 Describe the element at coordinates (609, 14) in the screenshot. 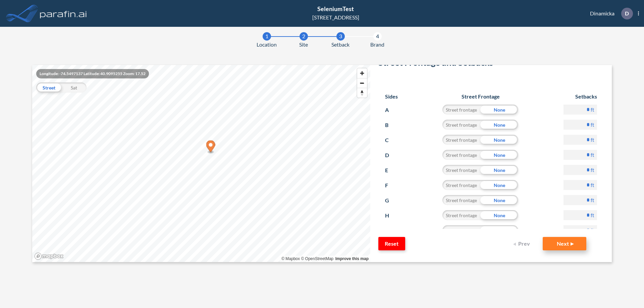

I see `div: Dinamicka` at that location.